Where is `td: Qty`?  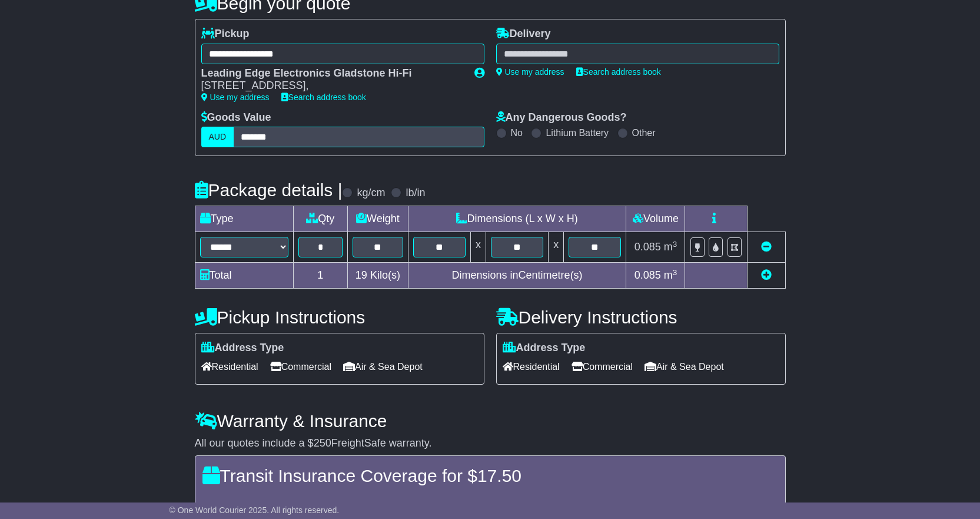
td: Qty is located at coordinates (320, 219).